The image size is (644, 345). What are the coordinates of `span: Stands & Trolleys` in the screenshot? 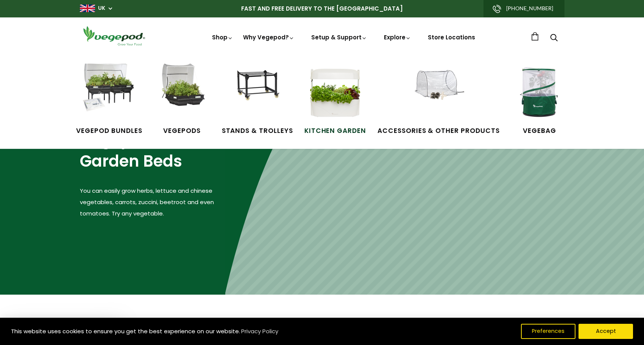 It's located at (257, 131).